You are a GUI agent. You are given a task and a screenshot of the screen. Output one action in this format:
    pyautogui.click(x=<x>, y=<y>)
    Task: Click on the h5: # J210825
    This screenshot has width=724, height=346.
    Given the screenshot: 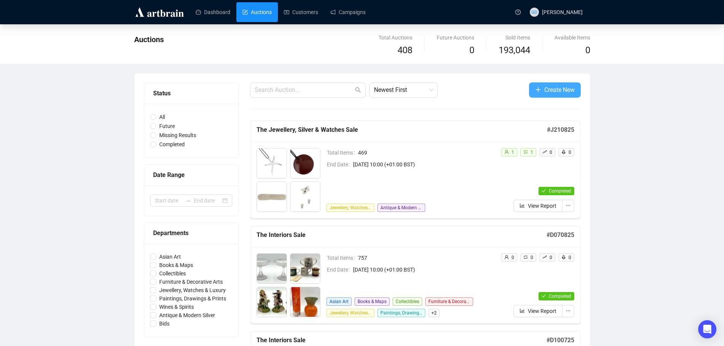 What is the action you would take?
    pyautogui.click(x=561, y=130)
    